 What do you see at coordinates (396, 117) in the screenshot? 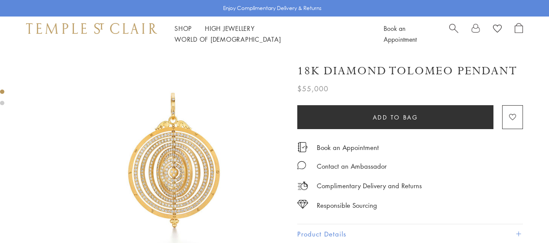
I see `span: Add to bag` at bounding box center [396, 117].